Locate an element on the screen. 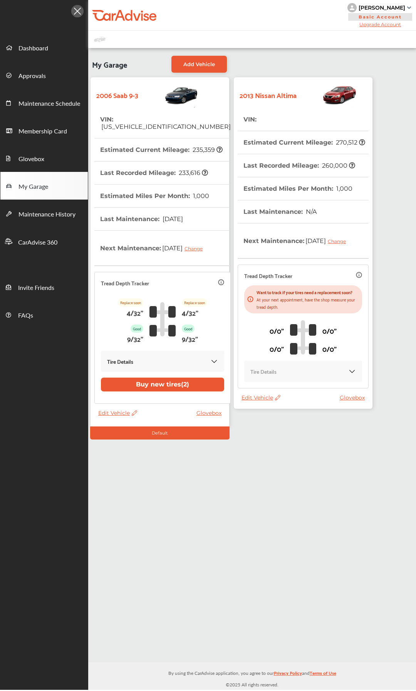 This screenshot has width=416, height=691. img: Icon.5fd9dcc7.svg is located at coordinates (77, 11).